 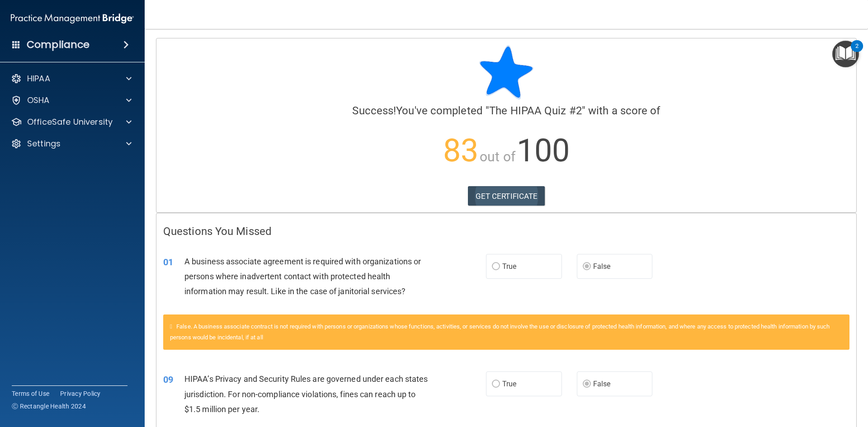 What do you see at coordinates (497, 156) in the screenshot?
I see `span: out of` at bounding box center [497, 156].